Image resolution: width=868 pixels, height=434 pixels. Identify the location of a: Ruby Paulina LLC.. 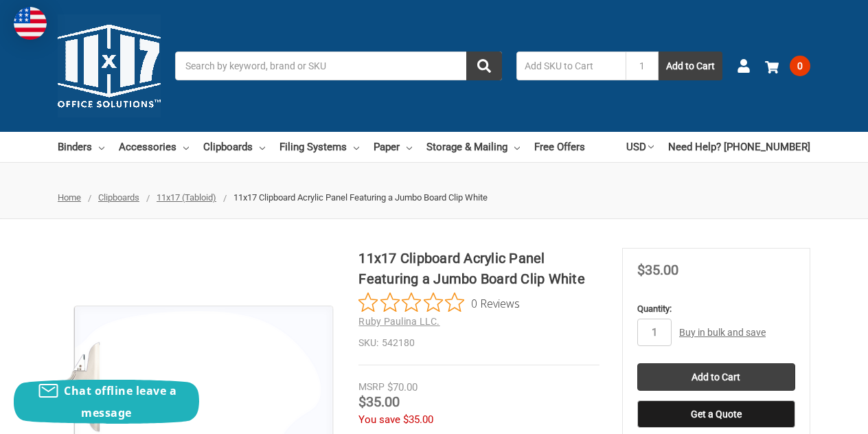
(399, 321).